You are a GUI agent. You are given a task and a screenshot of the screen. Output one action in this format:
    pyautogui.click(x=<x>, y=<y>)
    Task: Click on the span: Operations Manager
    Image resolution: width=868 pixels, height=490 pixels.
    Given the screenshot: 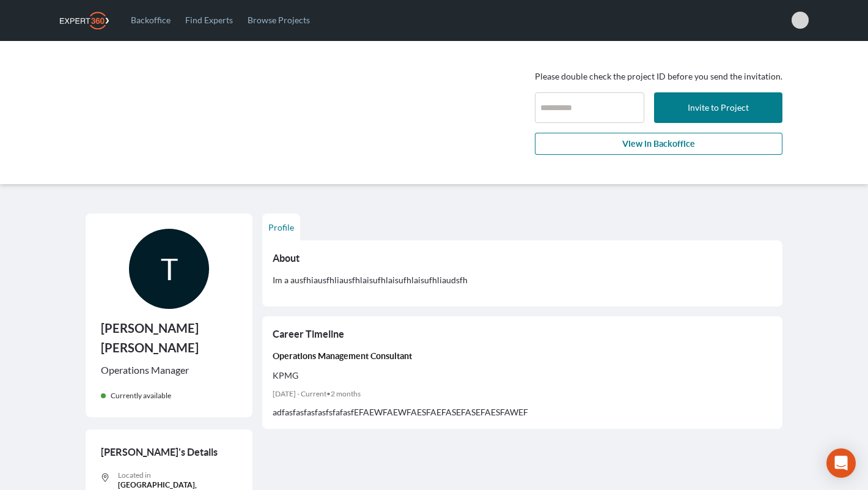 What is the action you would take?
    pyautogui.click(x=145, y=370)
    